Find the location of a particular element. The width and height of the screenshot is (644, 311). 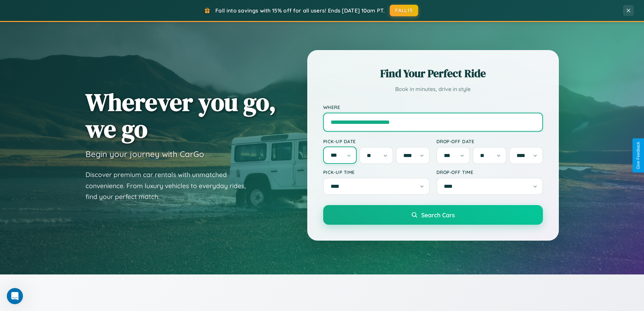

label: Where is located at coordinates (433, 107).